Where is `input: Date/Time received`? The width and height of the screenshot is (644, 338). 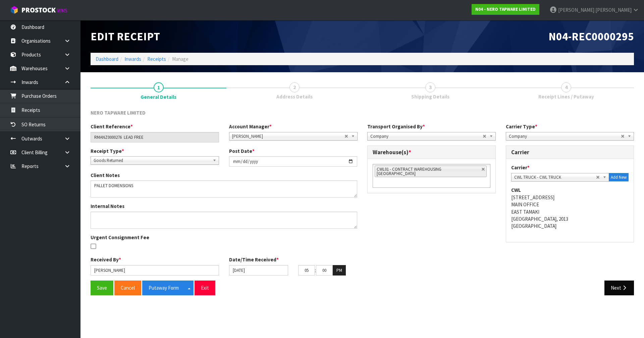
input: Date/Time received is located at coordinates (259, 270).